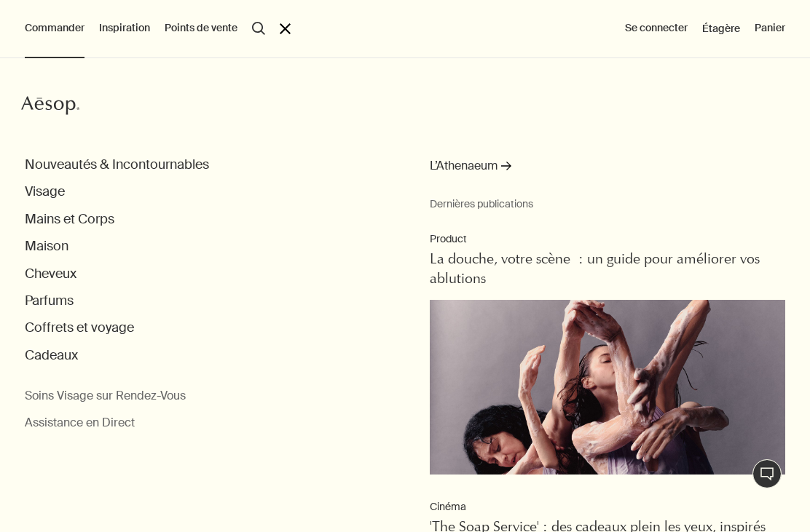 This screenshot has width=810, height=532. What do you see at coordinates (51, 107) in the screenshot?
I see `a: Aesop` at bounding box center [51, 107].